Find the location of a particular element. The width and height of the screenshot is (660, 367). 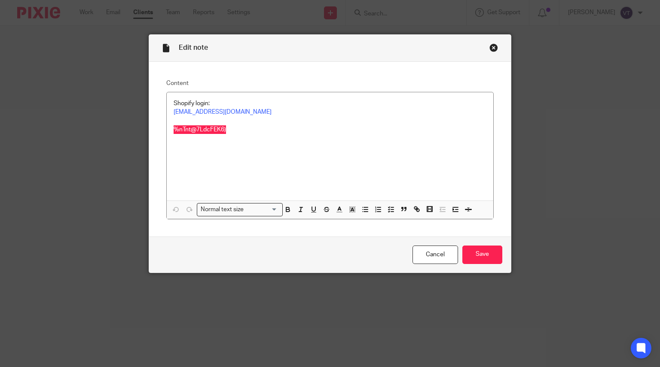

span: Edit note is located at coordinates (193, 48).